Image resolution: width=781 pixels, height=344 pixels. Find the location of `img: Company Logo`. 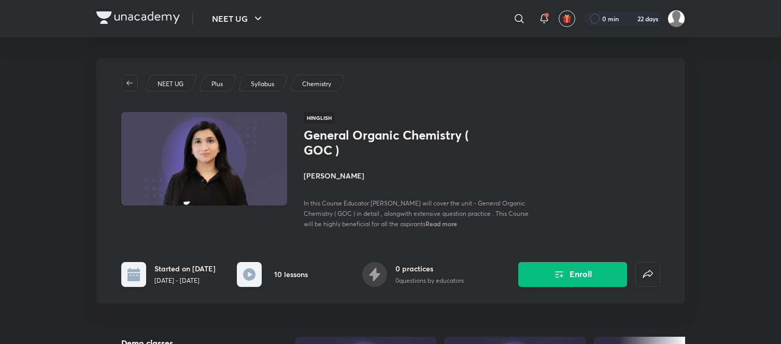

img: Company Logo is located at coordinates (138, 18).